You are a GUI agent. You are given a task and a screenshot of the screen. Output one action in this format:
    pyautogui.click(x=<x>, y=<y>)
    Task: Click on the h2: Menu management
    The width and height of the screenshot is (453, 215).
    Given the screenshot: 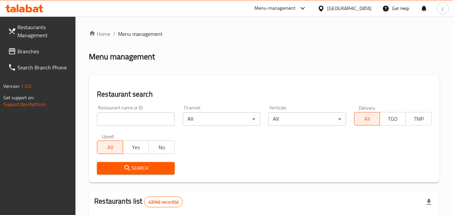 What is the action you would take?
    pyautogui.click(x=122, y=57)
    